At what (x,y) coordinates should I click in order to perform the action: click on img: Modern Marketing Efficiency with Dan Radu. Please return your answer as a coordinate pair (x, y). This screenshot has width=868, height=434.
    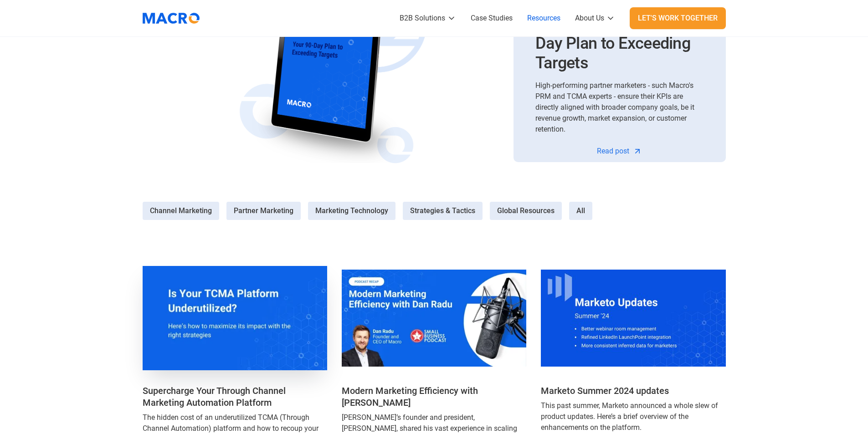
    Looking at the image, I should click on (434, 318).